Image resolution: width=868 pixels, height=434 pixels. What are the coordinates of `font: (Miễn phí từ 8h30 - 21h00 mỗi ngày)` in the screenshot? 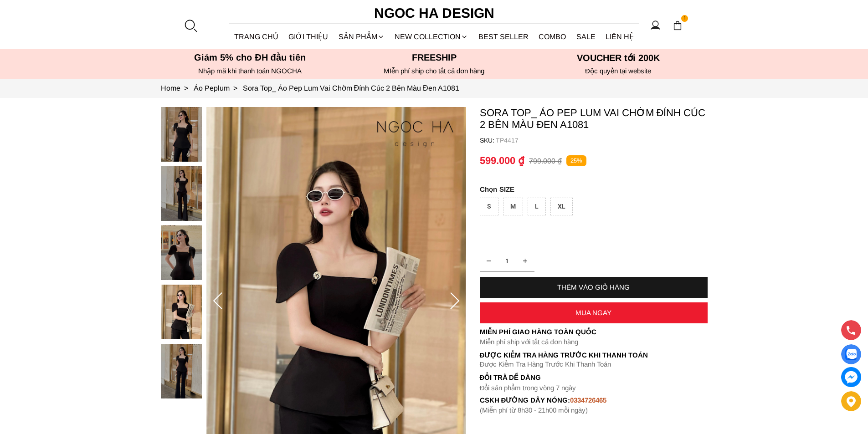 It's located at (534, 410).